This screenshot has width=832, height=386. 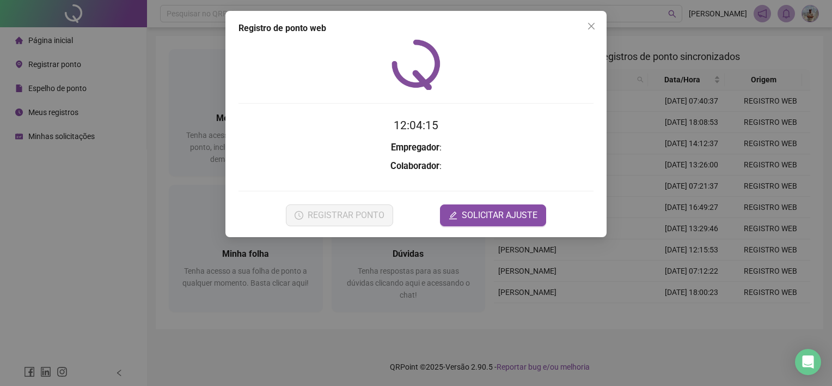 What do you see at coordinates (592, 26) in the screenshot?
I see `span: close` at bounding box center [592, 26].